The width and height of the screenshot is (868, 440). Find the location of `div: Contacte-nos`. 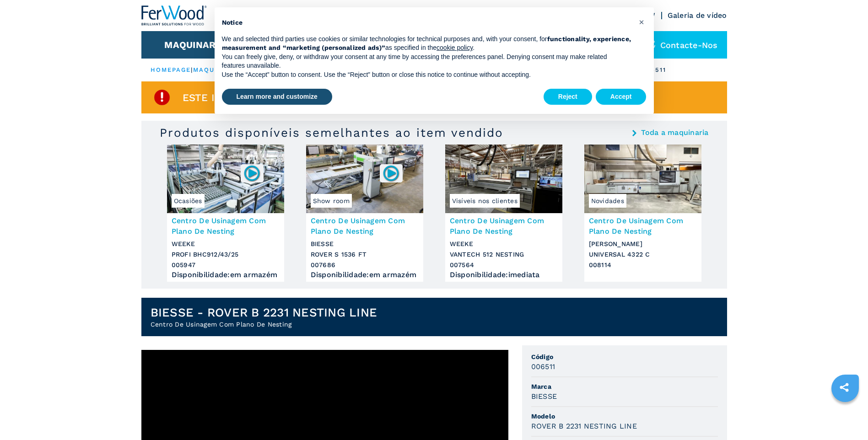

div: Contacte-nos is located at coordinates (683, 45).